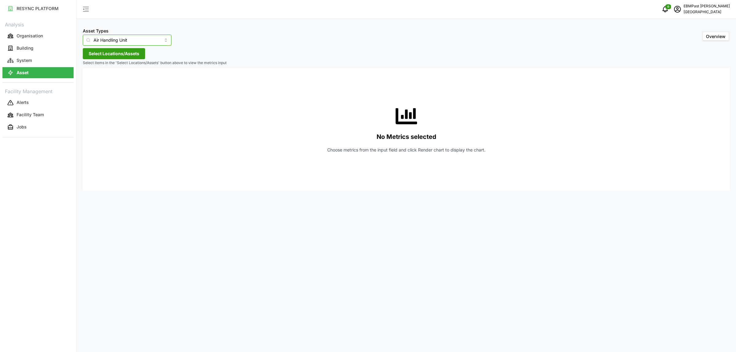 The image size is (736, 352). I want to click on button: Select Locations/Assets, so click(114, 54).